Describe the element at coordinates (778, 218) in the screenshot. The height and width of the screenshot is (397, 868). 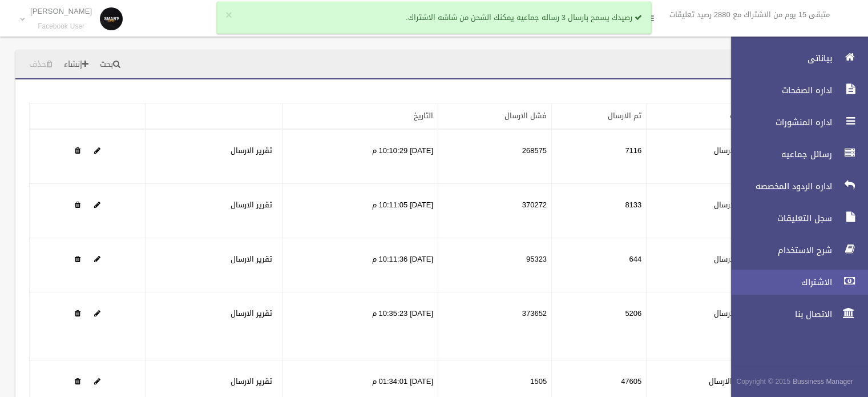
I see `span: سجل التعليقات` at that location.